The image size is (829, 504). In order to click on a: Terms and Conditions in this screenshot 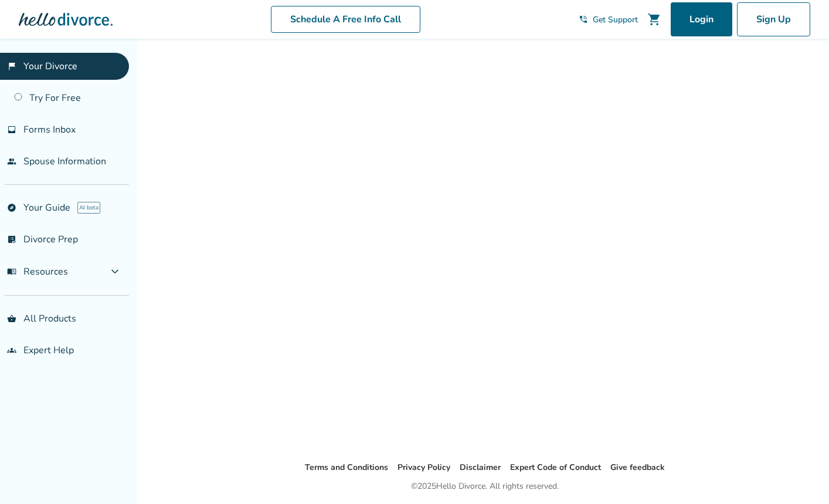, I will do `click(346, 467)`.